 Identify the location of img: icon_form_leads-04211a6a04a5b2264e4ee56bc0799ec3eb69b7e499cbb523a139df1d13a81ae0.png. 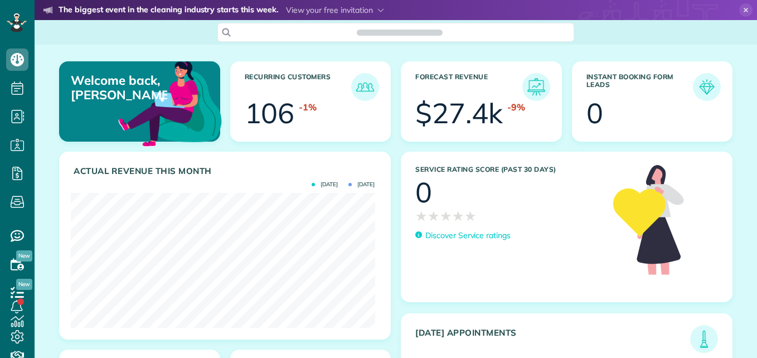
(707, 87).